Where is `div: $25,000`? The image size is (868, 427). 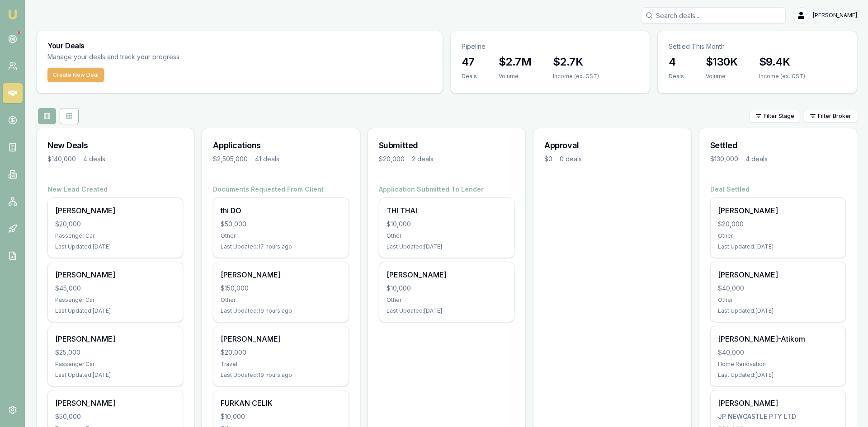
div: $25,000 is located at coordinates (115, 352).